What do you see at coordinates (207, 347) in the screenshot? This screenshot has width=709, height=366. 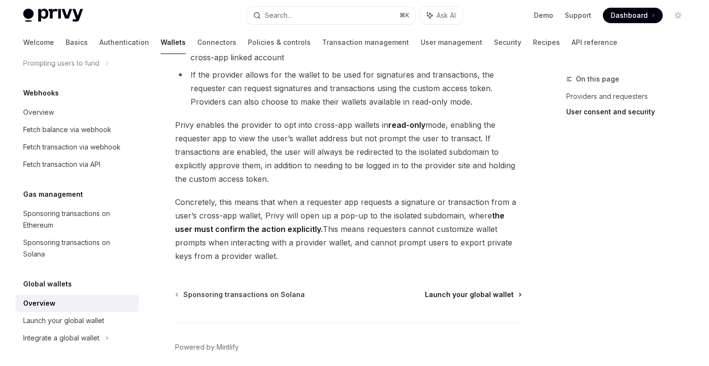 I see `a: Powered by Mintlify` at bounding box center [207, 347].